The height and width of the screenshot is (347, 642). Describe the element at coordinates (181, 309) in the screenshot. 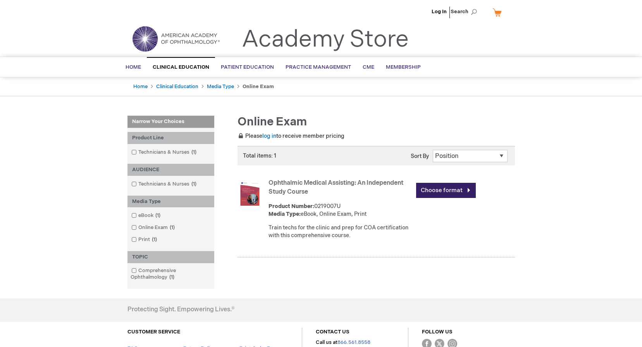

I see `h4: Protecting Sight. Empowering Lives.®` at that location.